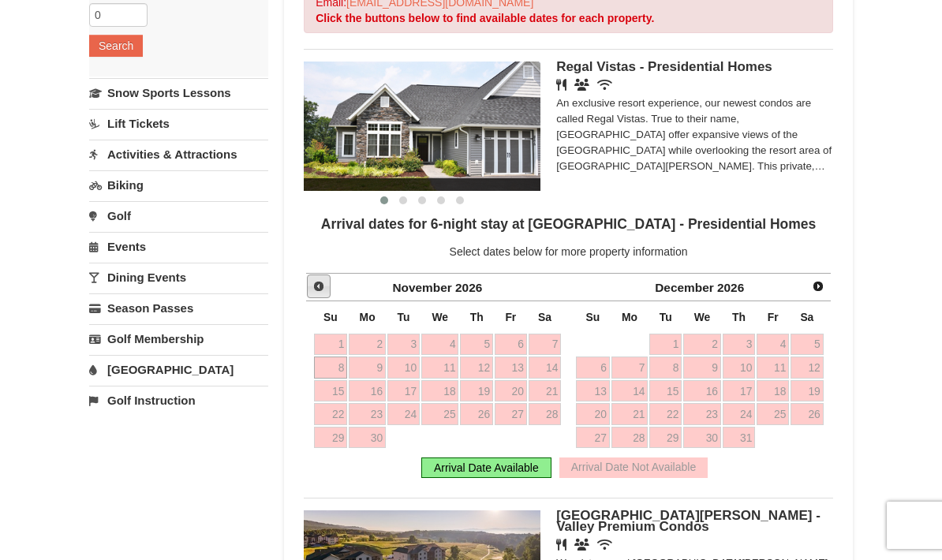 This screenshot has height=560, width=942. Describe the element at coordinates (368, 317) in the screenshot. I see `span: Monday` at that location.